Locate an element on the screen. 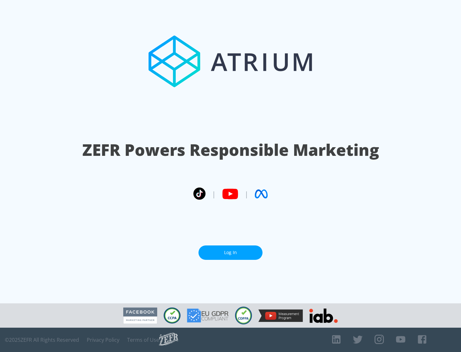 This screenshot has height=352, width=461. img: COPPA Compliant is located at coordinates (243, 316).